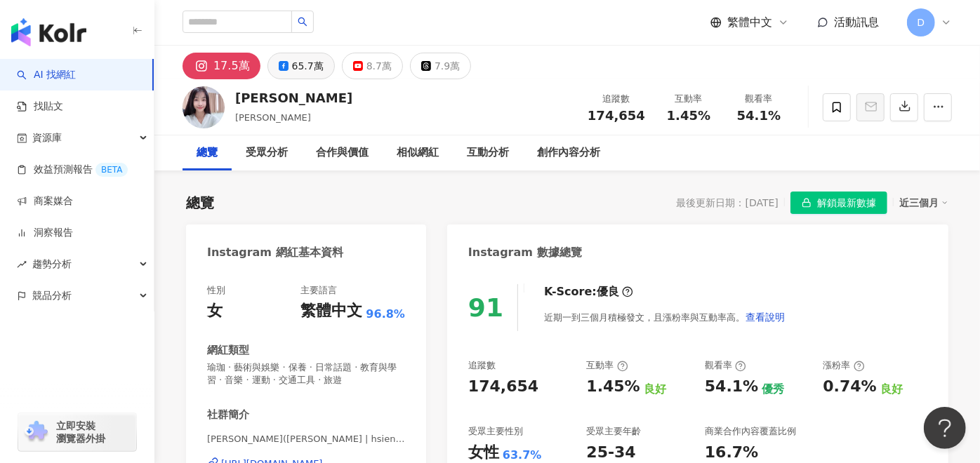  I want to click on span: 瑜珈 · 藝術與娛樂 · 保養 · 日常話題 · 教育與學習 · 音樂 · 運動 · 交通工具 · 旅遊, so click(306, 374).